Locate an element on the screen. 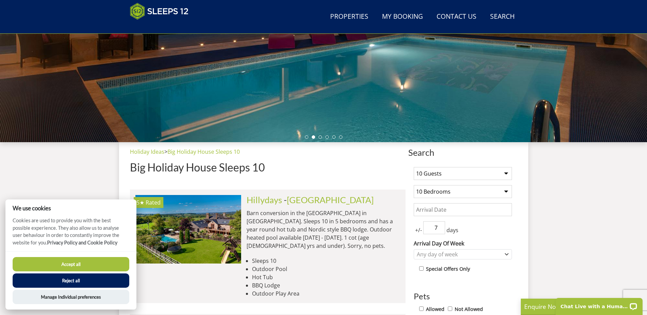 The image size is (647, 315). span: Rated is located at coordinates (153, 203).